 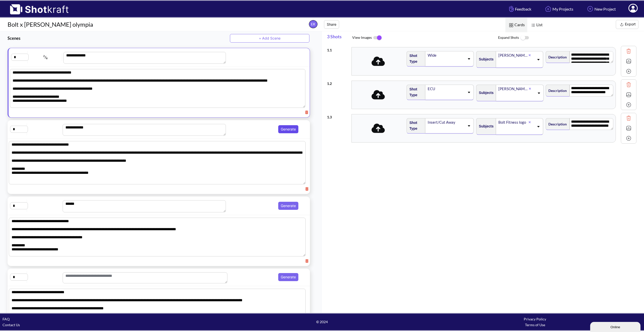 What do you see at coordinates (332, 24) in the screenshot?
I see `button: Share` at bounding box center [332, 24].